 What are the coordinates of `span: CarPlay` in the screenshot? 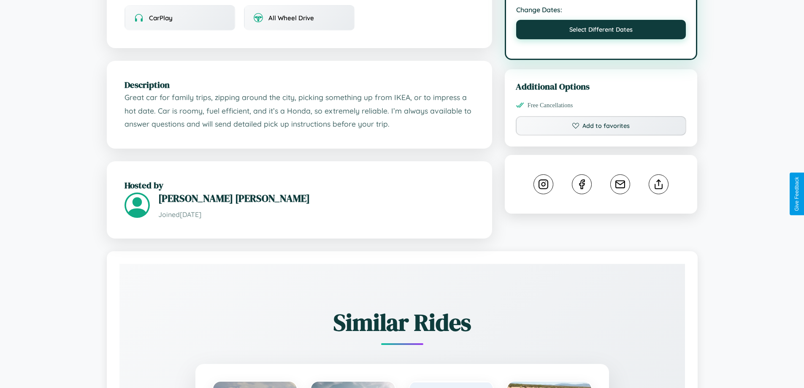 It's located at (161, 18).